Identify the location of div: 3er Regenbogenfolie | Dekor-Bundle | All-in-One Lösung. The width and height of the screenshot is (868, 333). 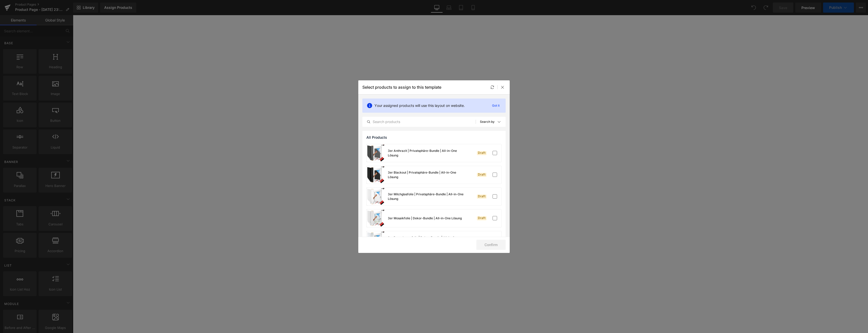
(425, 240).